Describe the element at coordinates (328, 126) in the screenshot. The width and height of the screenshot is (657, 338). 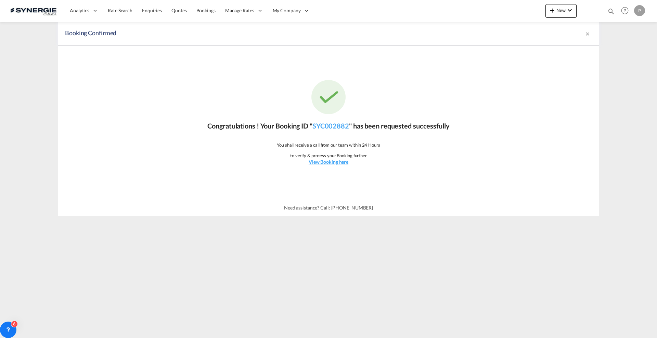
I see `p: Congratulations ! Your Booking ID " " has been requested successfully` at that location.